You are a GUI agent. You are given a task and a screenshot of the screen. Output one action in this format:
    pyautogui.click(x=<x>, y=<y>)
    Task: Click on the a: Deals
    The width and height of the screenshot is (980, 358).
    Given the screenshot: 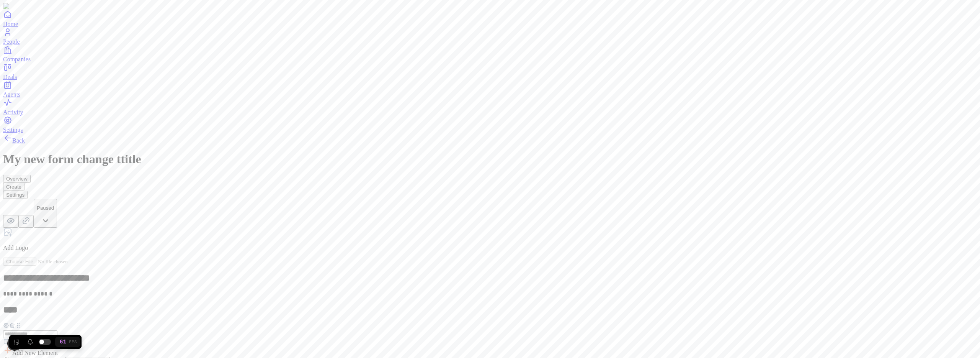 What is the action you would take?
    pyautogui.click(x=490, y=71)
    